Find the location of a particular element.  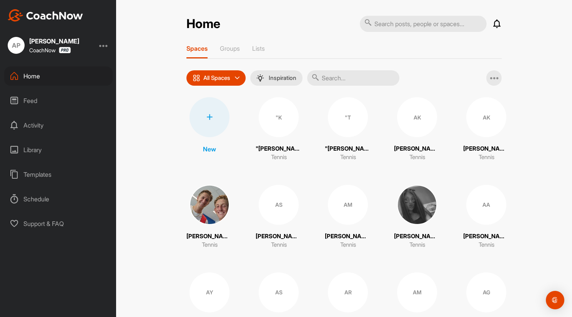

div: Library is located at coordinates (58, 150).